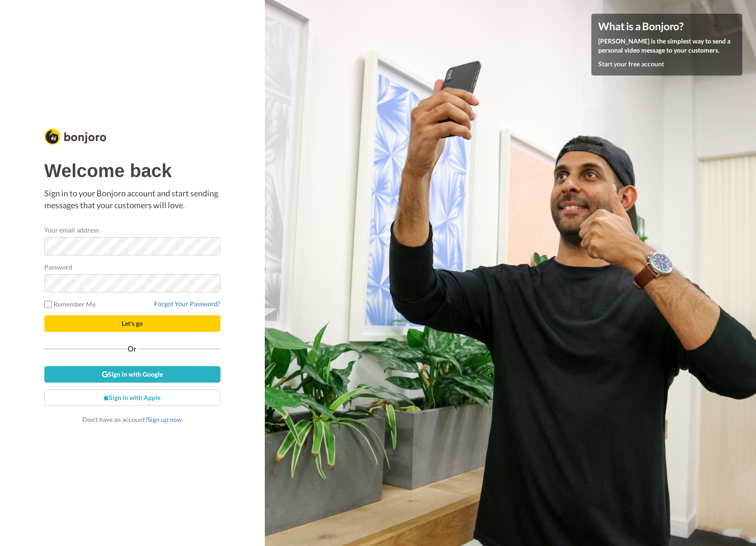 This screenshot has width=756, height=546. What do you see at coordinates (58, 266) in the screenshot?
I see `label: Password` at bounding box center [58, 266].